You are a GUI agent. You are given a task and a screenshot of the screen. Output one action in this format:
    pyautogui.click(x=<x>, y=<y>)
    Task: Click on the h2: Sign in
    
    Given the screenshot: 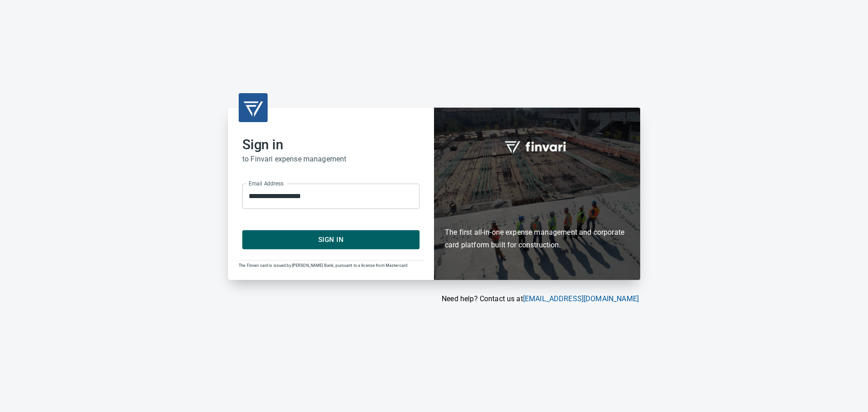 What is the action you would take?
    pyautogui.click(x=331, y=145)
    